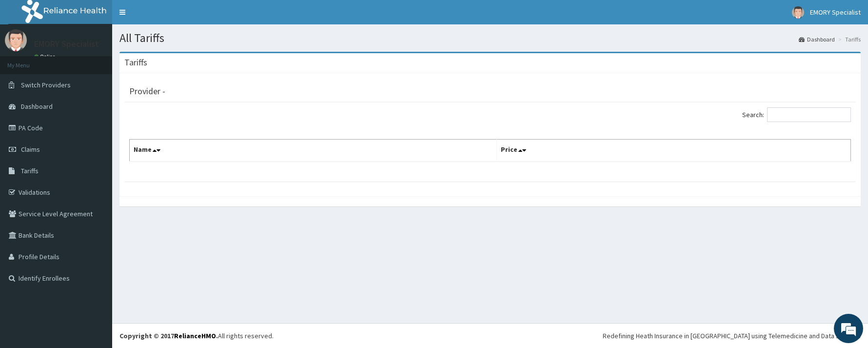 This screenshot has width=868, height=348. I want to click on footer: All rights reserved., so click(490, 336).